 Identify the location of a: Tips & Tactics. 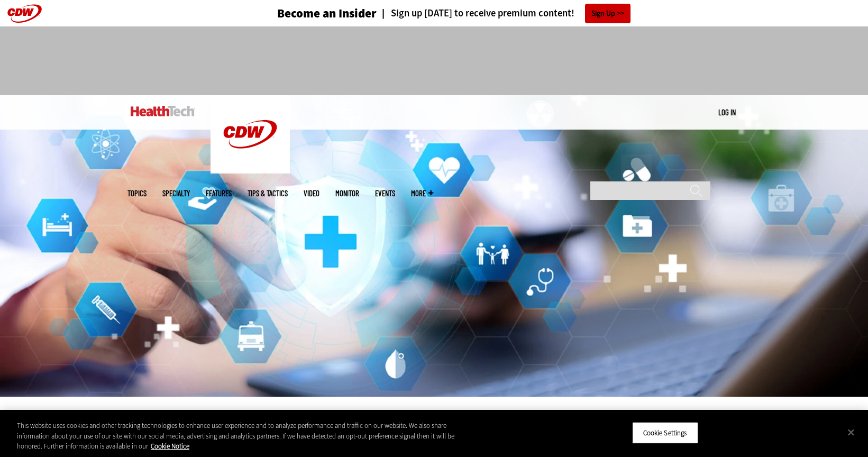
(268, 193).